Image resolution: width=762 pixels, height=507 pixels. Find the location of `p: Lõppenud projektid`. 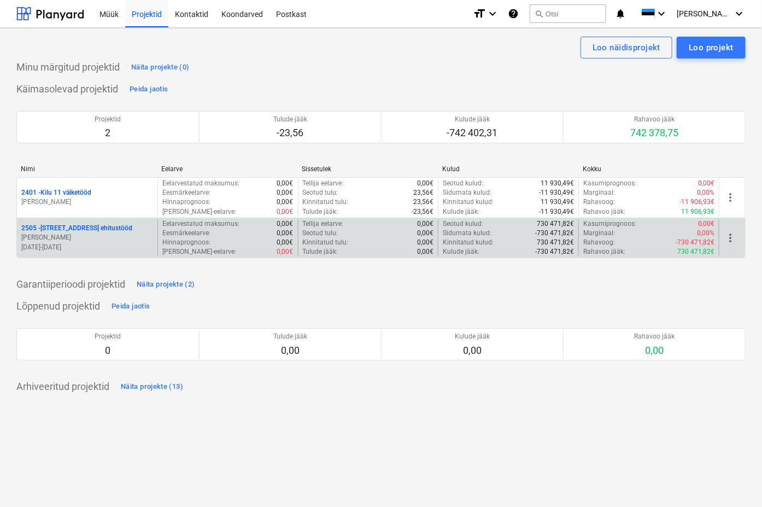

p: Lõppenud projektid is located at coordinates (58, 306).